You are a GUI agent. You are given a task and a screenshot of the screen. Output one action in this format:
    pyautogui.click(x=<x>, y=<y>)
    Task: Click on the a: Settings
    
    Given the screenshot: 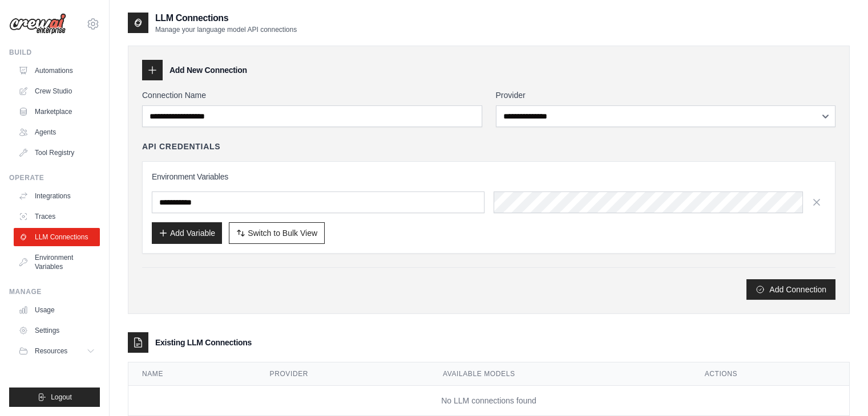 What is the action you would take?
    pyautogui.click(x=56, y=331)
    